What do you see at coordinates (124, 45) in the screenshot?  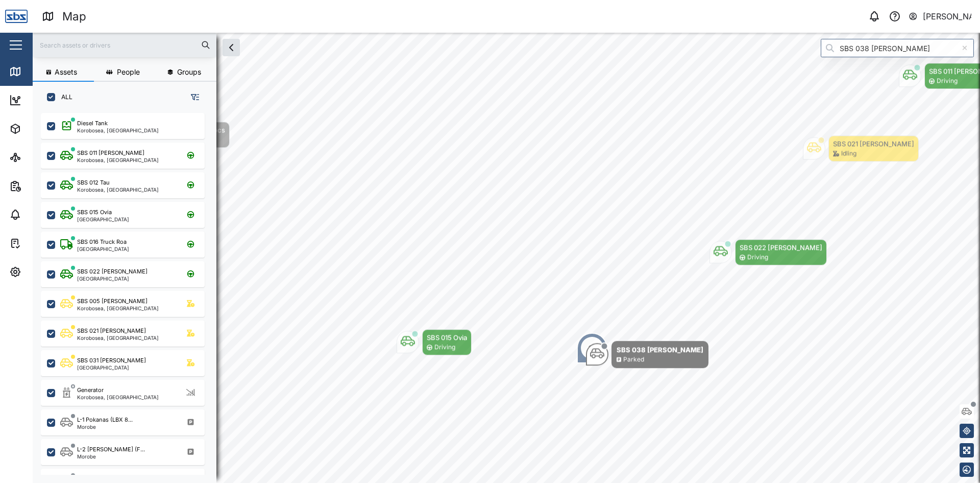 I see `input: Search assets or drivers` at bounding box center [124, 45].